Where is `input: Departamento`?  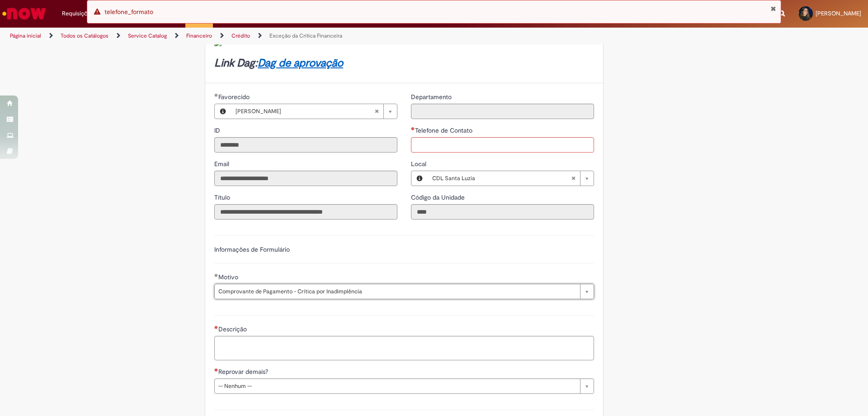 input: Departamento is located at coordinates (502, 111).